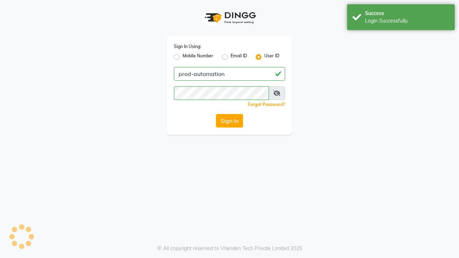 The image size is (459, 258). Describe the element at coordinates (407, 13) in the screenshot. I see `div: Success` at that location.